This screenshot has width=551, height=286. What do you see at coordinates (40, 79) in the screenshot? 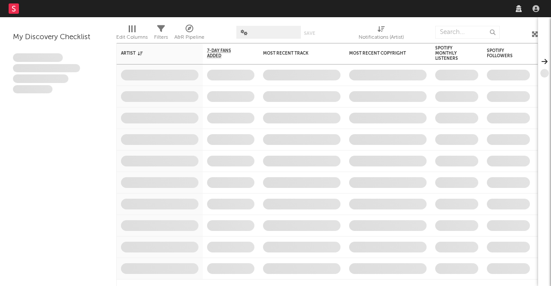
I see `span: Praesent ac interdum` at bounding box center [40, 79].